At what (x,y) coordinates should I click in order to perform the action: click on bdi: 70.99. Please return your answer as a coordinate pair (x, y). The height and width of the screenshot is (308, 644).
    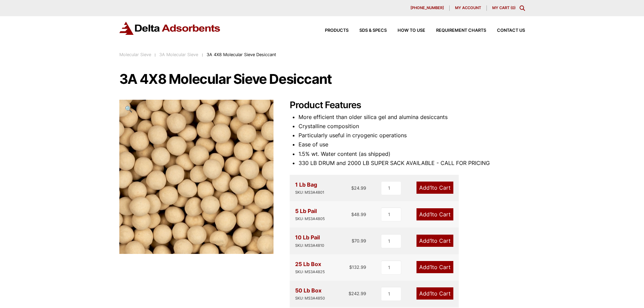
    Looking at the image, I should click on (358, 240).